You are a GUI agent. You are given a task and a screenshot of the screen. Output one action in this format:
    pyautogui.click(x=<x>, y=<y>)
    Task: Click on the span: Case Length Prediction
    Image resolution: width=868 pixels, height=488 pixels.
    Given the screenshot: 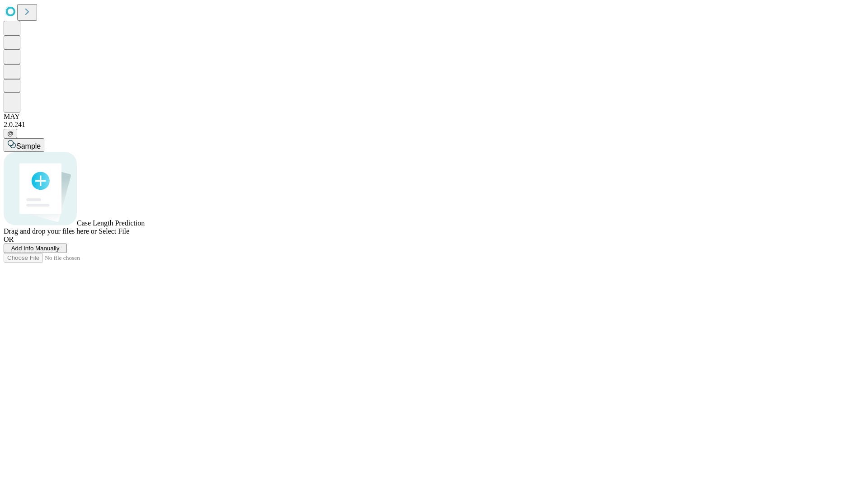 What is the action you would take?
    pyautogui.click(x=111, y=223)
    